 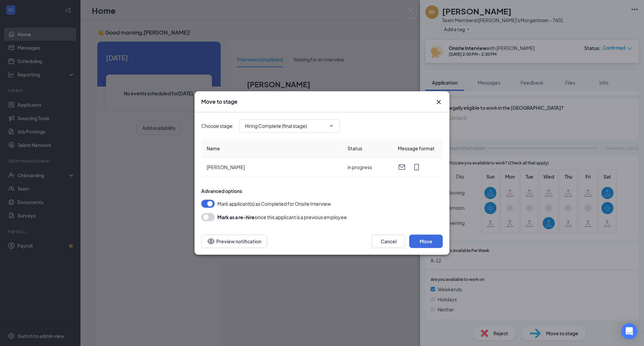 I want to click on b: Mark as a re-hire, so click(x=236, y=217).